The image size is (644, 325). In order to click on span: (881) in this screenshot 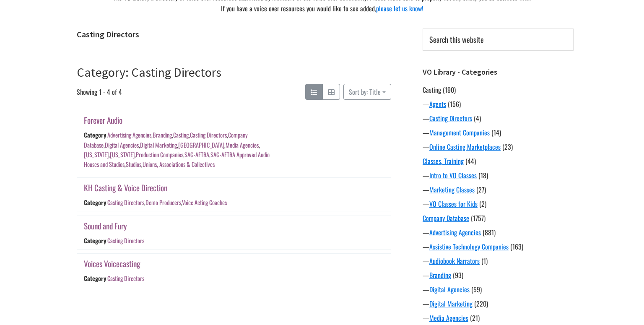, I will do `click(489, 232)`.